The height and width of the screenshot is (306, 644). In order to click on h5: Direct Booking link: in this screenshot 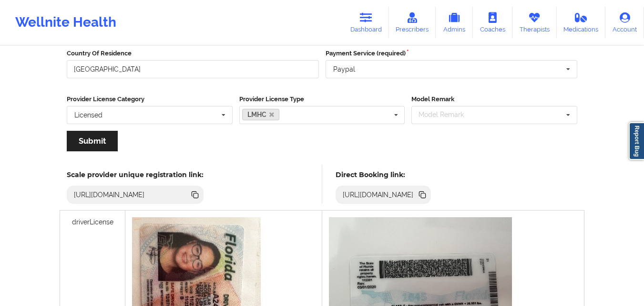, I will do `click(384, 175)`.